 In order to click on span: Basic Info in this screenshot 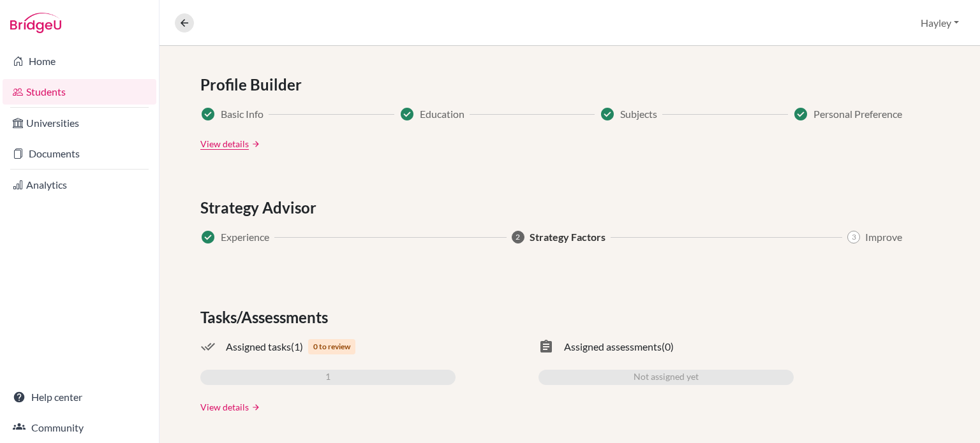, I will do `click(242, 114)`.